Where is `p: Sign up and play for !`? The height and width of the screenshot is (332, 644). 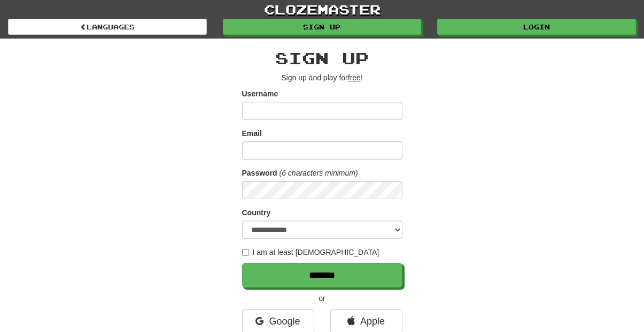
p: Sign up and play for ! is located at coordinates (322, 78).